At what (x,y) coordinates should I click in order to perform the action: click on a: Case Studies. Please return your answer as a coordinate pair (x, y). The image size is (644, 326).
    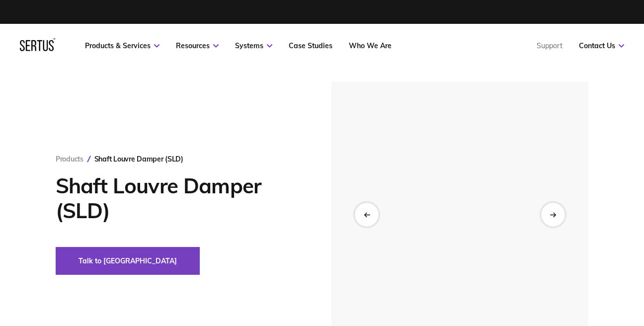
    Looking at the image, I should click on (310, 46).